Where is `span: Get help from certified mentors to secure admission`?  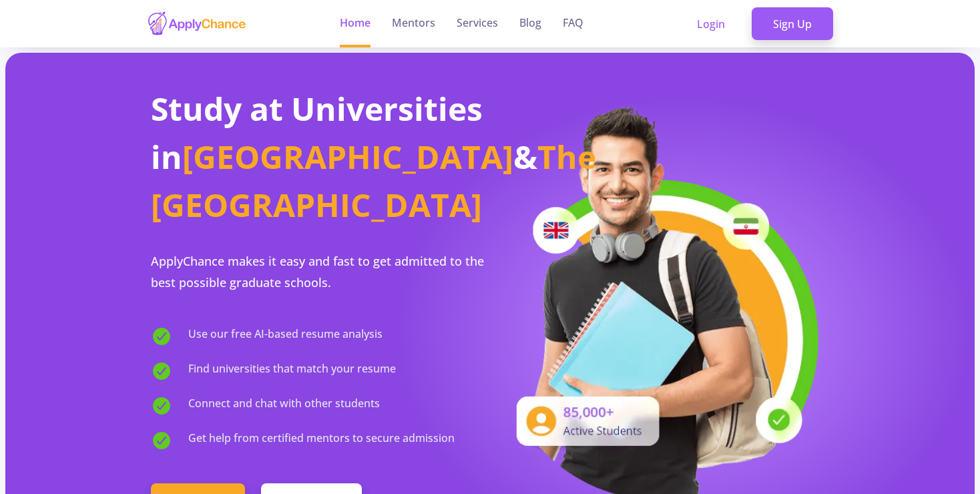 span: Get help from certified mentors to secure admission is located at coordinates (321, 440).